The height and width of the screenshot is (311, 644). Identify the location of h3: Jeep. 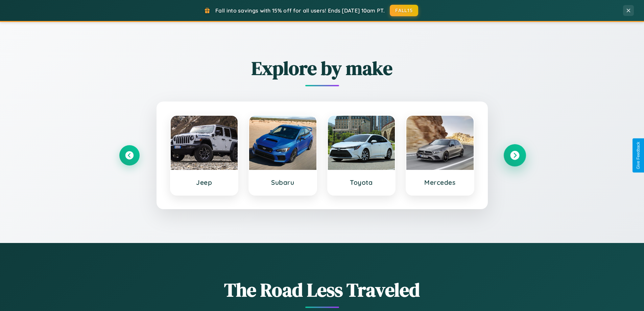
(204, 182).